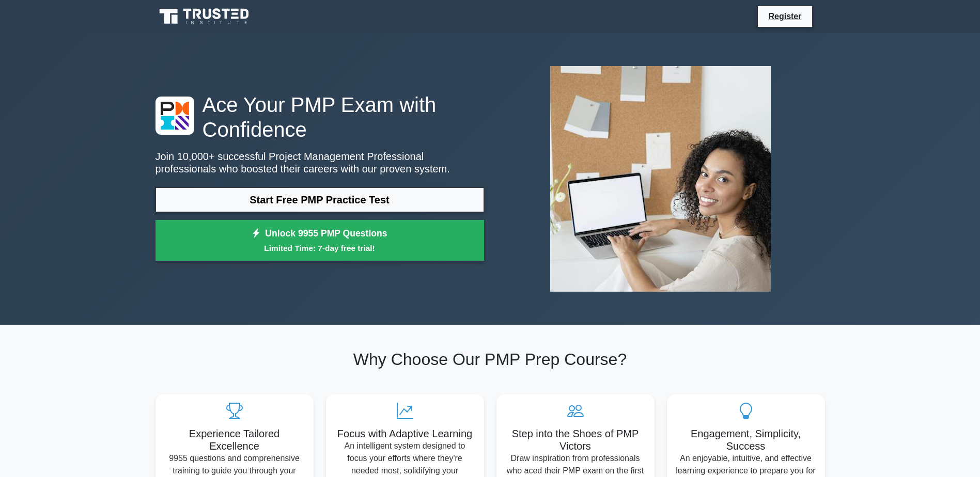 The height and width of the screenshot is (477, 980). What do you see at coordinates (405, 434) in the screenshot?
I see `h5: Focus with Adaptive Learning` at bounding box center [405, 434].